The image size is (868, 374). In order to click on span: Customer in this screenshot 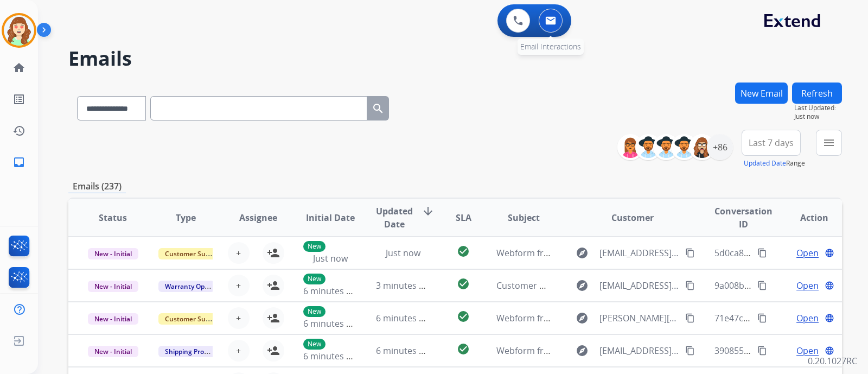, I will do `click(632, 217)`.